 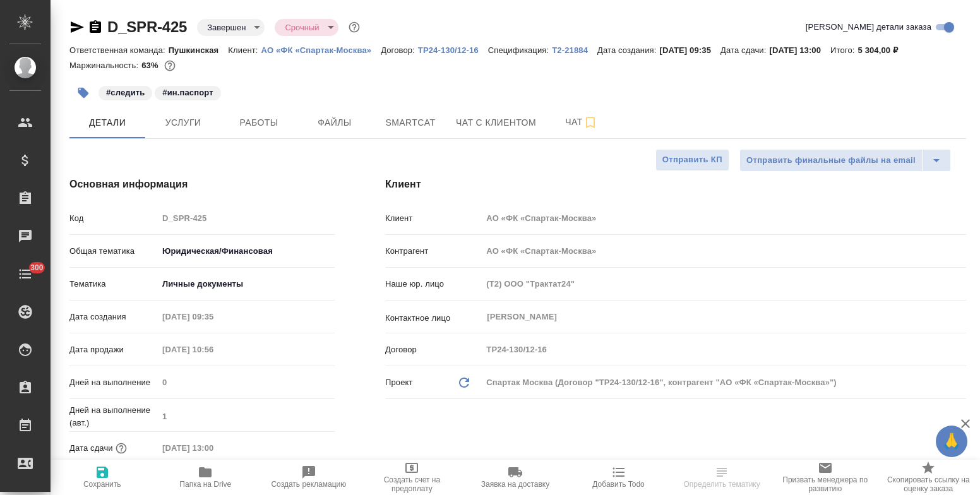 I want to click on p: Дата сдачи, so click(x=91, y=449).